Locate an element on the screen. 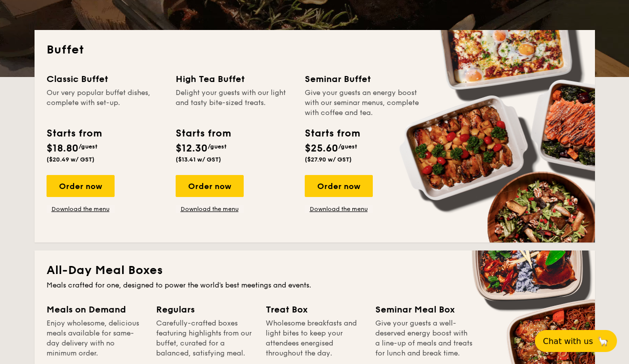  div: Classic Buffet is located at coordinates (105, 79).